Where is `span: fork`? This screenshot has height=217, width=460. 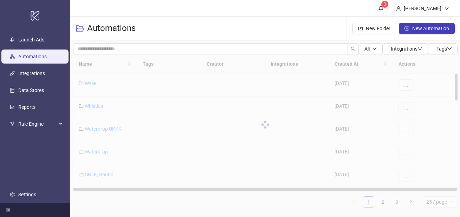 span: fork is located at coordinates (12, 124).